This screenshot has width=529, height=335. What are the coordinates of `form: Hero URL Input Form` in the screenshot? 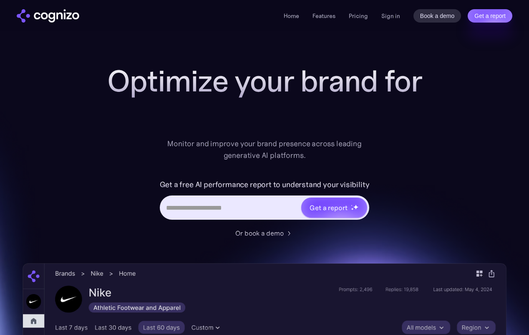 It's located at (265, 201).